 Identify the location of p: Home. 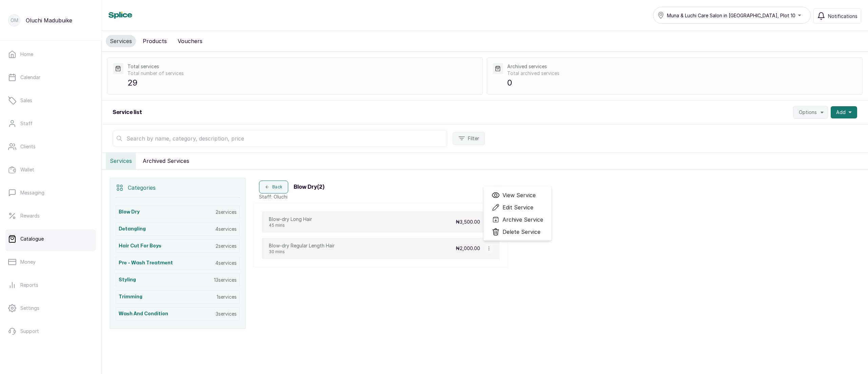
(27, 54).